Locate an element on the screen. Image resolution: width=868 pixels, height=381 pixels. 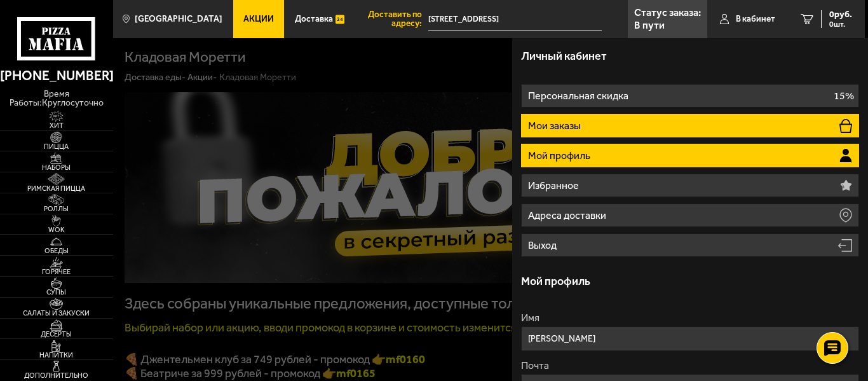
input: Ваш адрес доставки is located at coordinates (515, 19).